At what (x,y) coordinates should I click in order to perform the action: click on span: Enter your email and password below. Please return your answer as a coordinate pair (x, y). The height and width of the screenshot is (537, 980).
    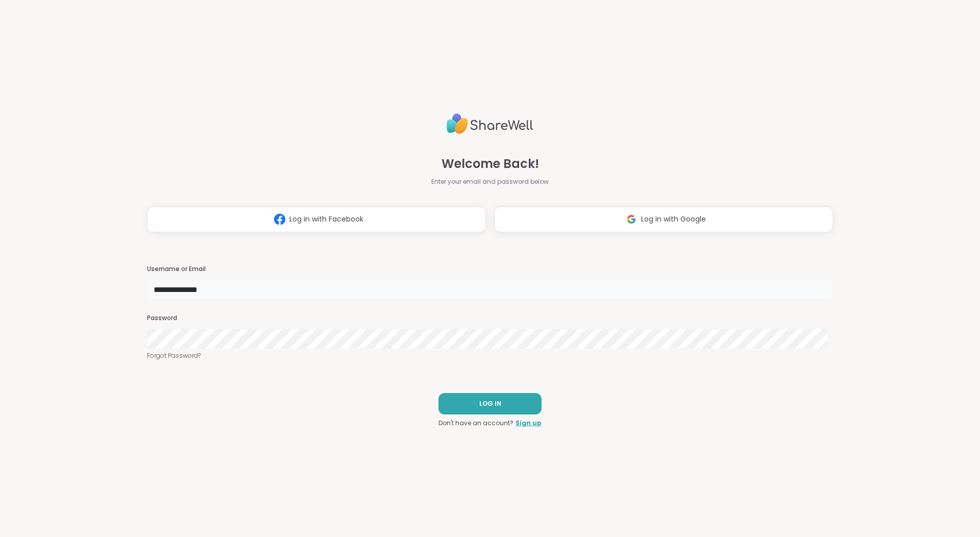
    Looking at the image, I should click on (490, 181).